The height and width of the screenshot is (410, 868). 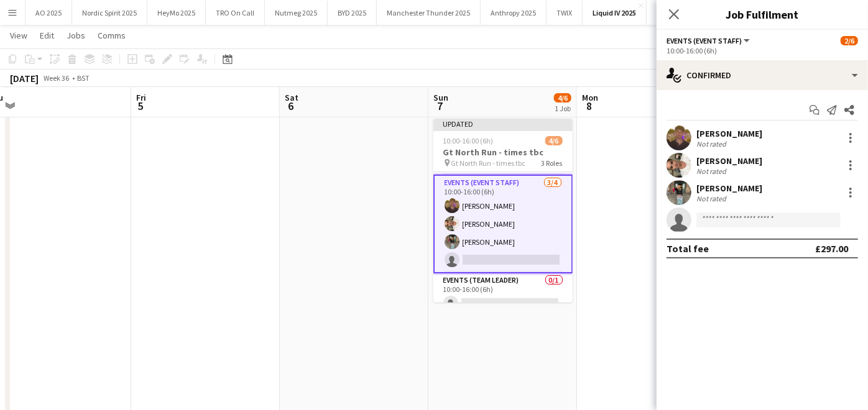 I want to click on span: 6, so click(x=290, y=106).